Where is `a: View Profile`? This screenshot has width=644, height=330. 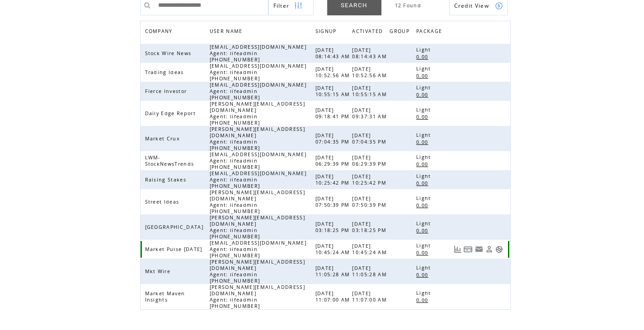 a: View Profile is located at coordinates (489, 250).